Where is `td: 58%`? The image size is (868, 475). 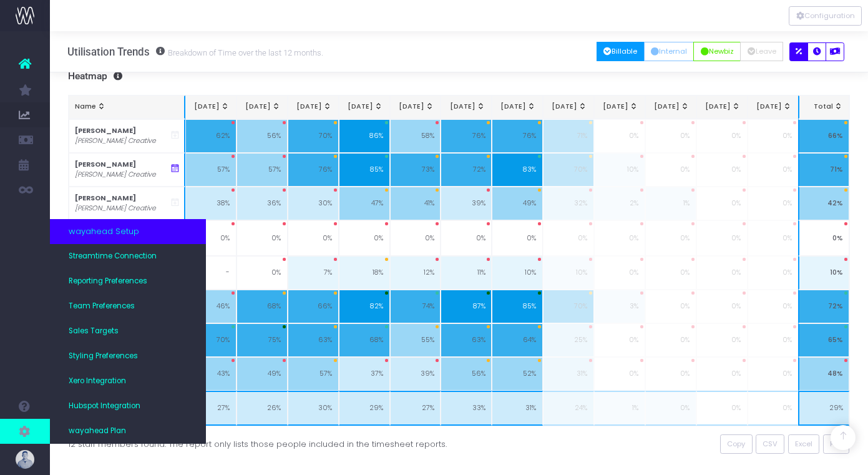
td: 58% is located at coordinates (415, 136).